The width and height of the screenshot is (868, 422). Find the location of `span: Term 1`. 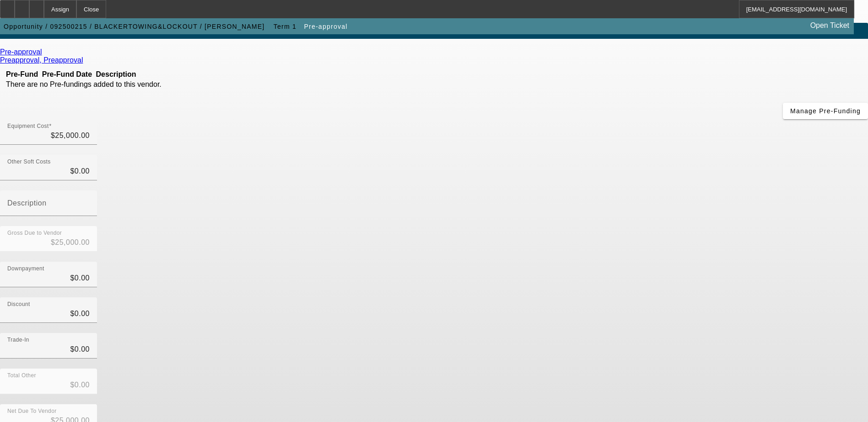

span: Term 1 is located at coordinates (285, 27).